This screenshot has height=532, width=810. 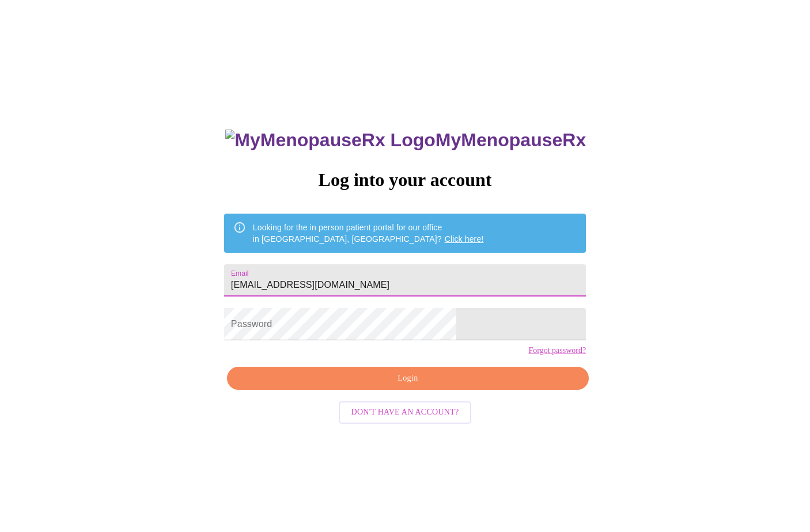 I want to click on a: Click here!, so click(x=464, y=239).